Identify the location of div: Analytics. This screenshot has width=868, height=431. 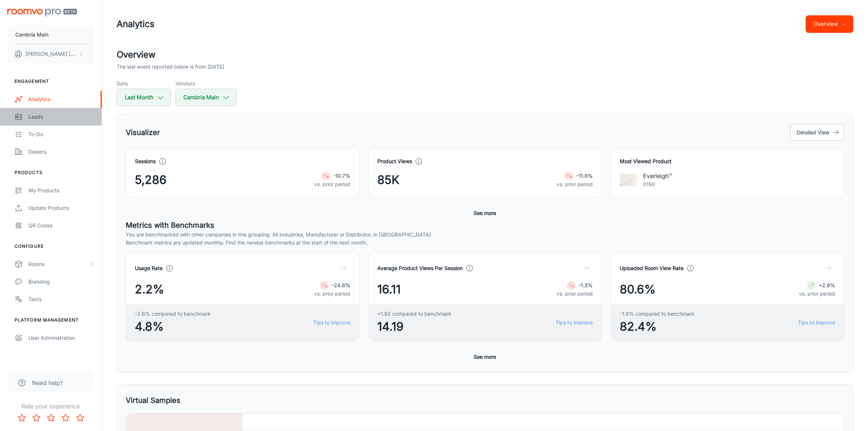
(61, 99).